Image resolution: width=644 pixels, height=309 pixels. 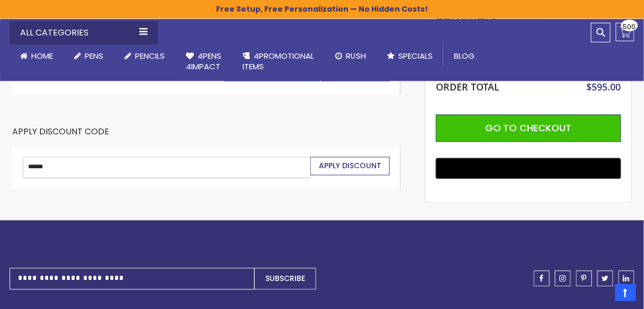 What do you see at coordinates (278, 61) in the screenshot?
I see `span: 4PROMOTIONAL ITEMS` at bounding box center [278, 61].